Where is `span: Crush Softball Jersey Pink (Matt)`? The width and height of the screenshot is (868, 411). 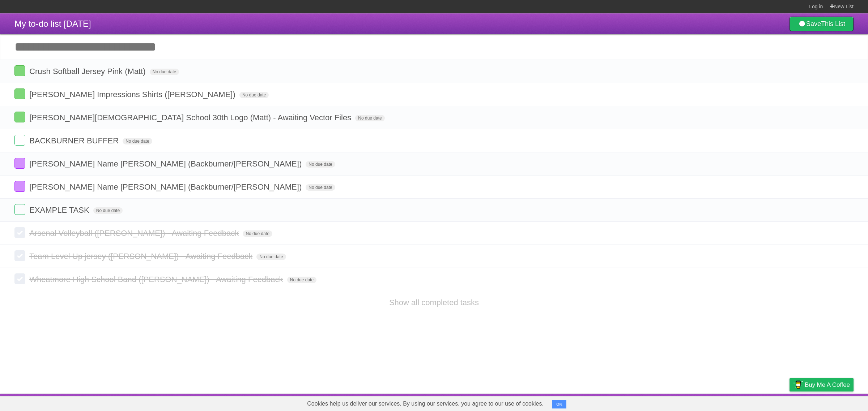 span: Crush Softball Jersey Pink (Matt) is located at coordinates (88, 71).